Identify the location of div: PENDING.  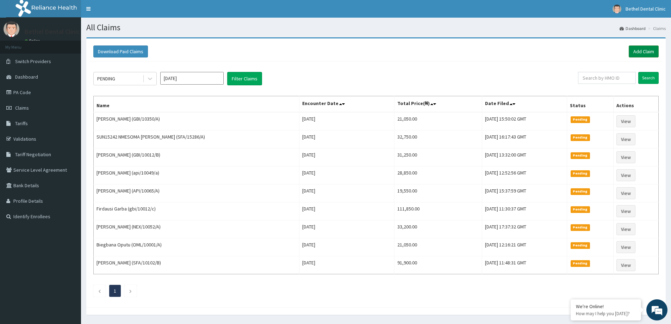
(106, 79).